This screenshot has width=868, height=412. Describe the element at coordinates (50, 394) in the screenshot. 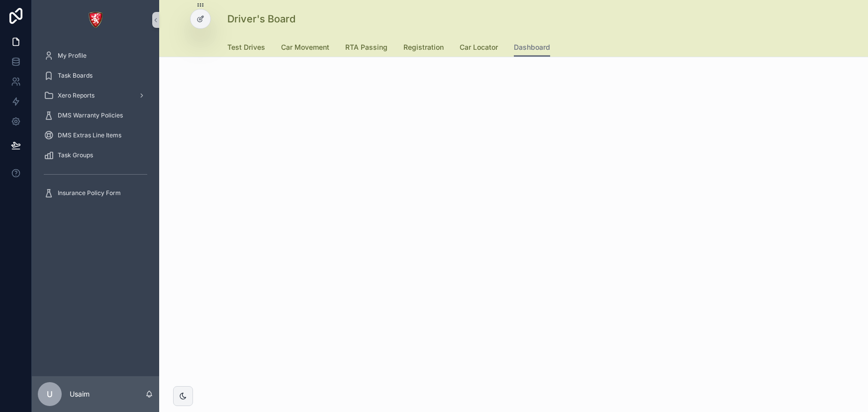

I see `span: U` at that location.